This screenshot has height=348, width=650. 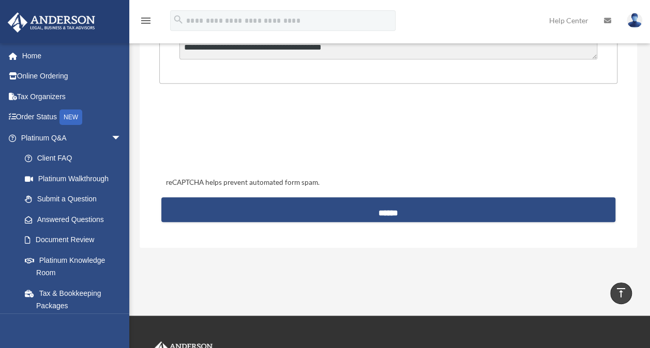 What do you see at coordinates (621, 293) in the screenshot?
I see `a: vertical_align_top` at bounding box center [621, 293].